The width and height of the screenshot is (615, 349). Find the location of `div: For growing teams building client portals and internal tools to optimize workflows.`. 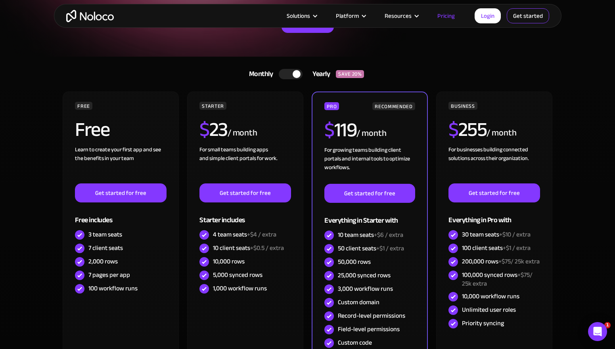

div: For growing teams building client portals and internal tools to optimize workflows. is located at coordinates (369, 165).